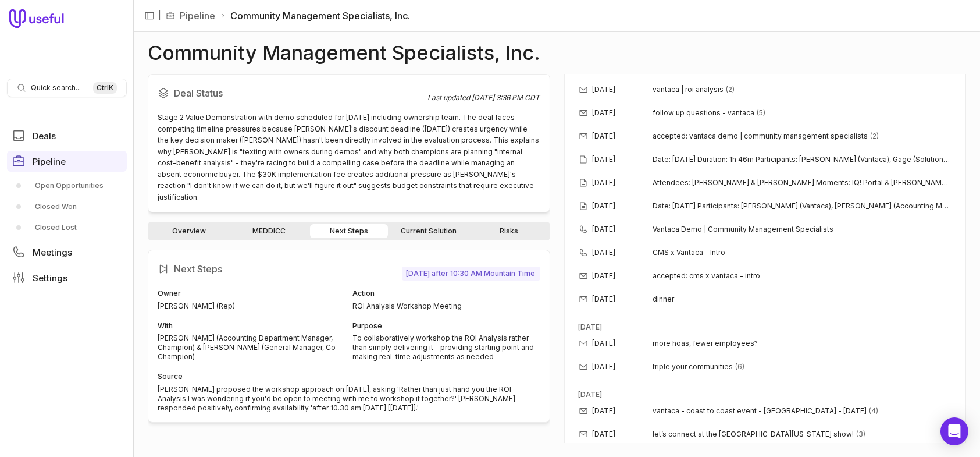 The image size is (980, 457). I want to click on h1: Community Management Specialists, Inc., so click(344, 53).